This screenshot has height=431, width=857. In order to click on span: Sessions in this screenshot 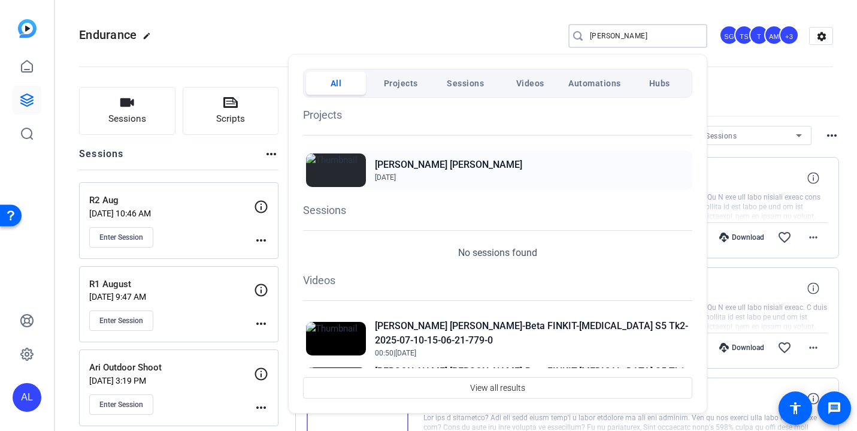, I will do `click(465, 83)`.